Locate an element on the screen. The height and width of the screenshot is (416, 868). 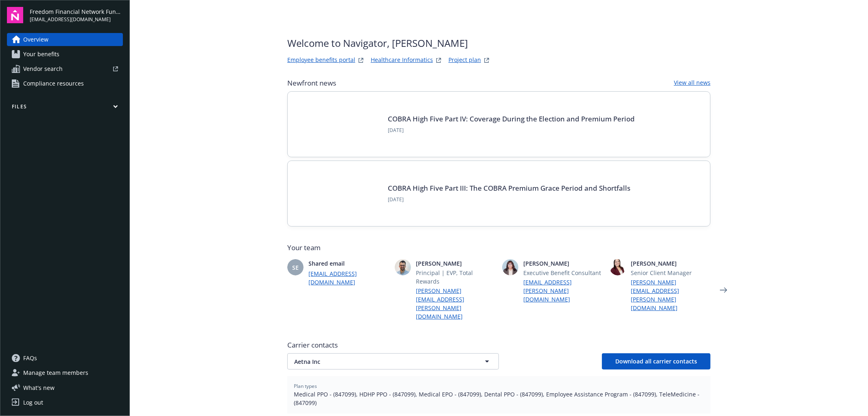
a: BLOG-Card Image - Compliance - COBRA High Five Pt 3 - 09-03-25.jpg is located at coordinates (339, 193).